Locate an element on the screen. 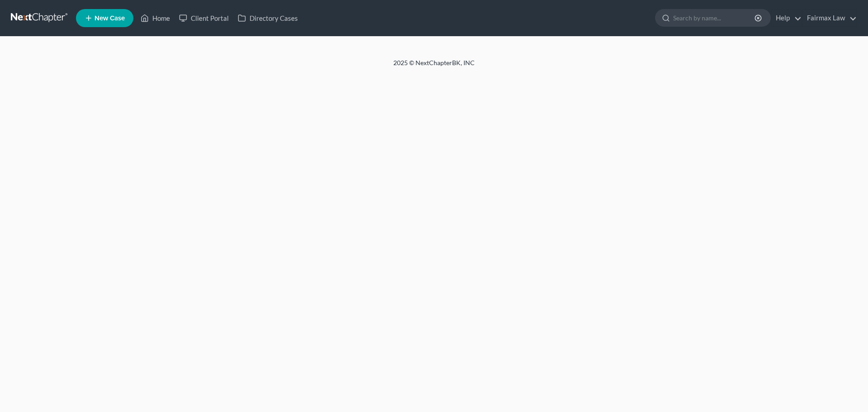 The height and width of the screenshot is (412, 868). input: Search by name... is located at coordinates (714, 18).